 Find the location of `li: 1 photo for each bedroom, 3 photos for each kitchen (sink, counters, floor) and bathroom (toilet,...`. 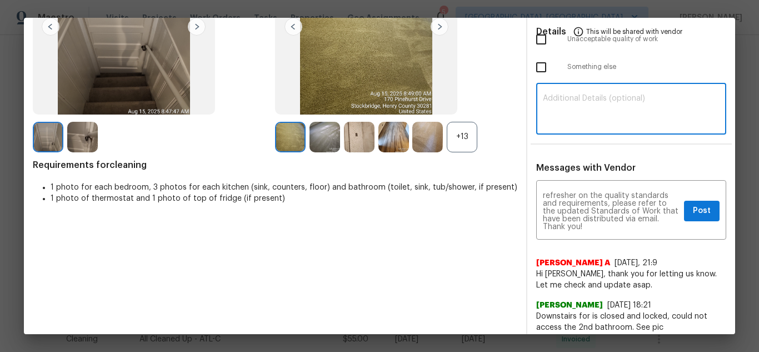

li: 1 photo for each bedroom, 3 photos for each kitchen (sink, counters, floor) and bathroom (toilet,... is located at coordinates (284, 187).